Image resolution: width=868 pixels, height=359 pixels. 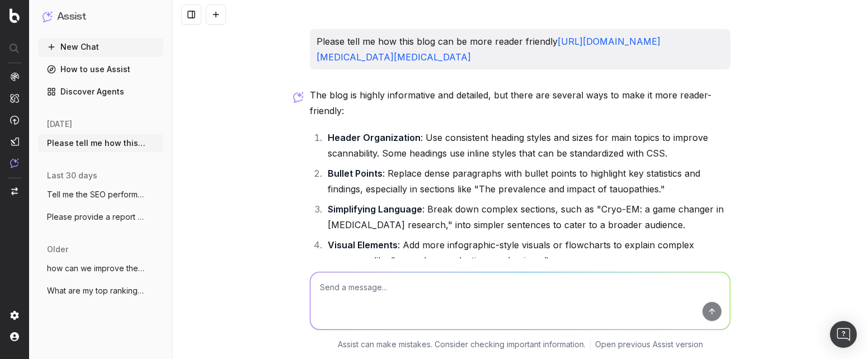 What do you see at coordinates (96, 268) in the screenshot?
I see `span: how can we improve the SEO of this page?` at bounding box center [96, 268].